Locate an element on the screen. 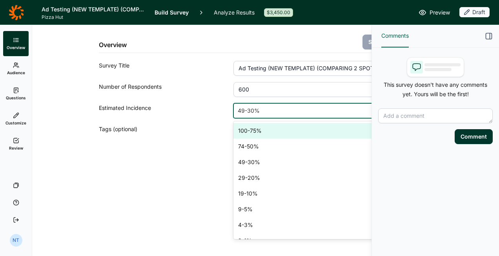 The width and height of the screenshot is (499, 256). div: 4-3% is located at coordinates (323, 225).